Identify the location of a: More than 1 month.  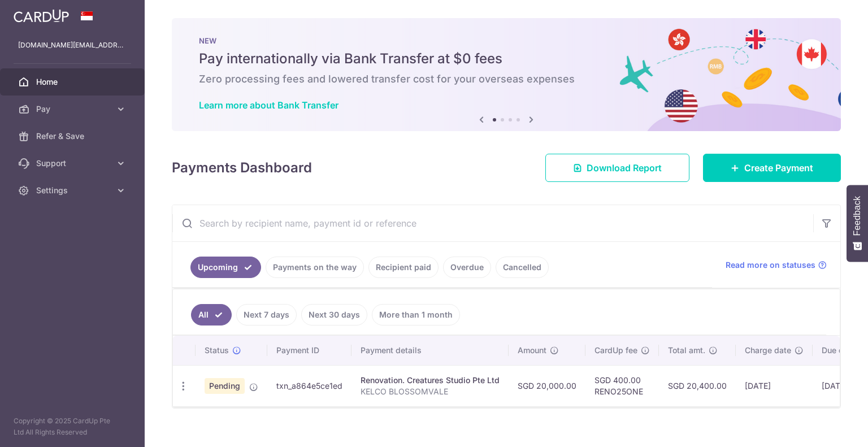
(416, 315).